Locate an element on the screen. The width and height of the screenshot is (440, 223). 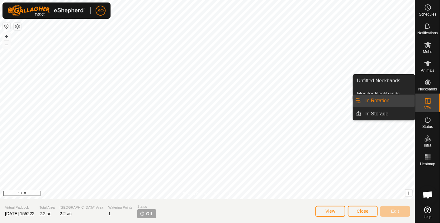
div: Open chat is located at coordinates (428, 195).